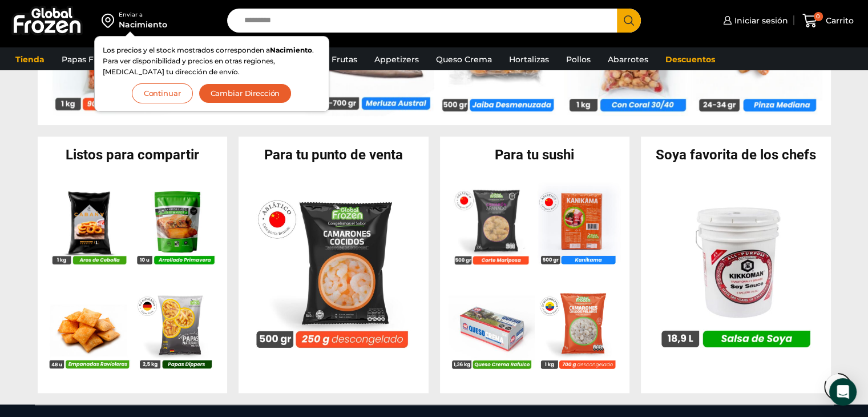 The height and width of the screenshot is (417, 868). Describe the element at coordinates (690, 59) in the screenshot. I see `a: Descuentos` at that location.